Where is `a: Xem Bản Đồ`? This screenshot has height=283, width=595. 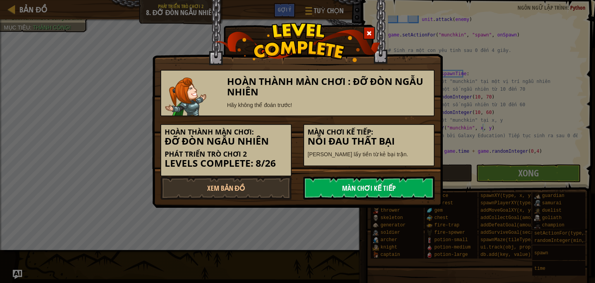
a: Xem Bản Đồ is located at coordinates (226, 188).